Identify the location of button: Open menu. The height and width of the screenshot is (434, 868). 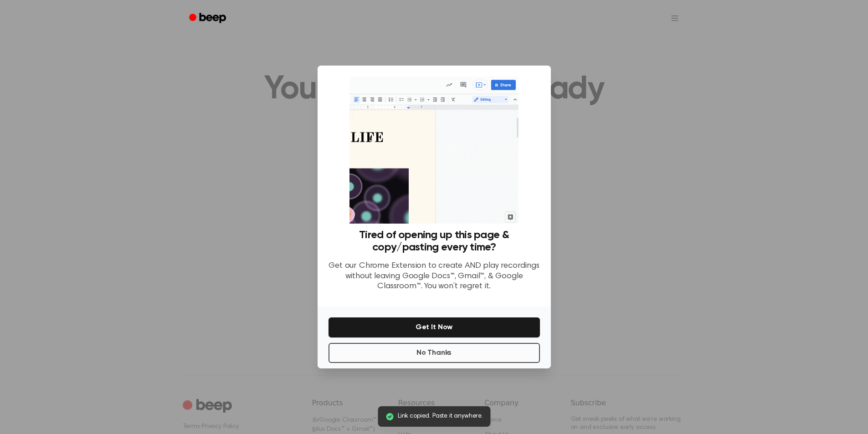
(675, 18).